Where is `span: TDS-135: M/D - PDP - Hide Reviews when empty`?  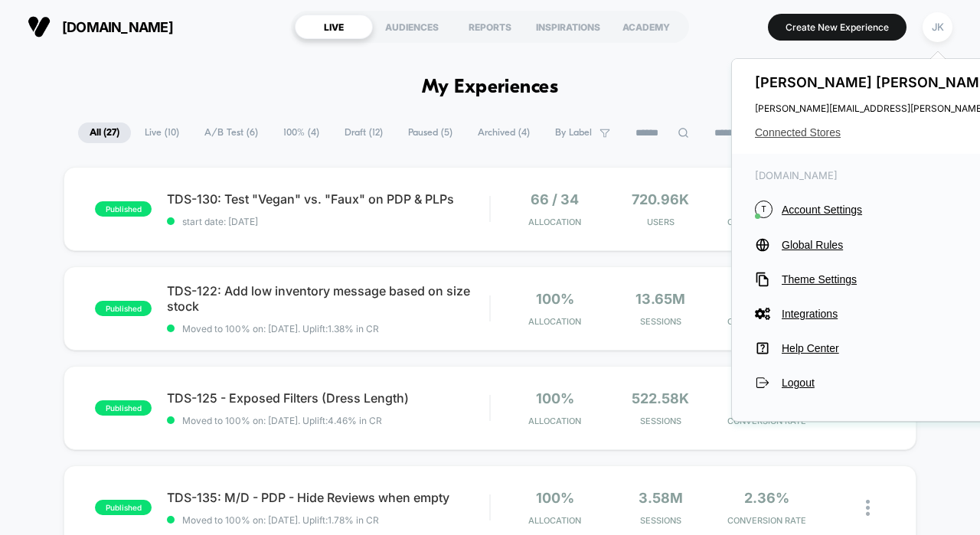 span: TDS-135: M/D - PDP - Hide Reviews when empty is located at coordinates (328, 497).